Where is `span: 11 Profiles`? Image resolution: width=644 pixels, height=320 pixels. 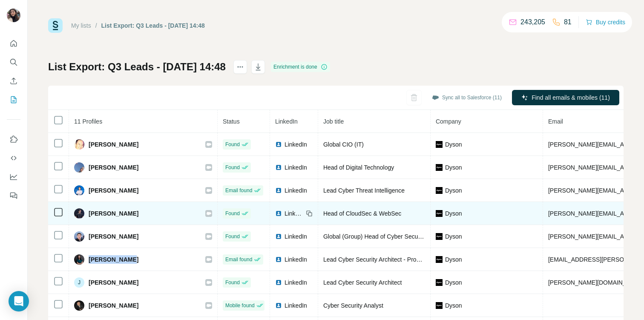 span: 11 Profiles is located at coordinates (88, 121).